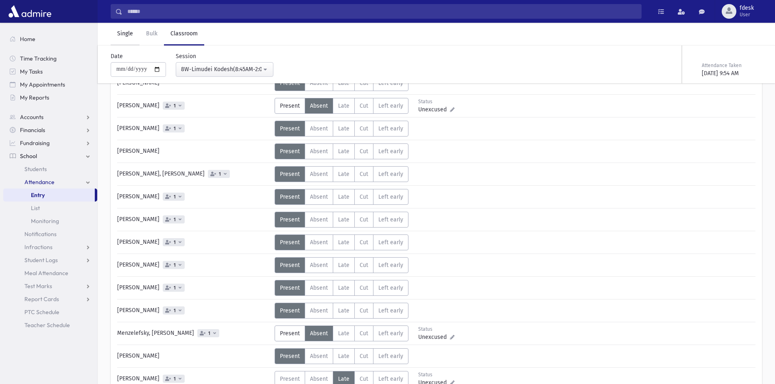 The image size is (775, 384). What do you see at coordinates (50, 260) in the screenshot?
I see `a: Student Logs` at bounding box center [50, 260].